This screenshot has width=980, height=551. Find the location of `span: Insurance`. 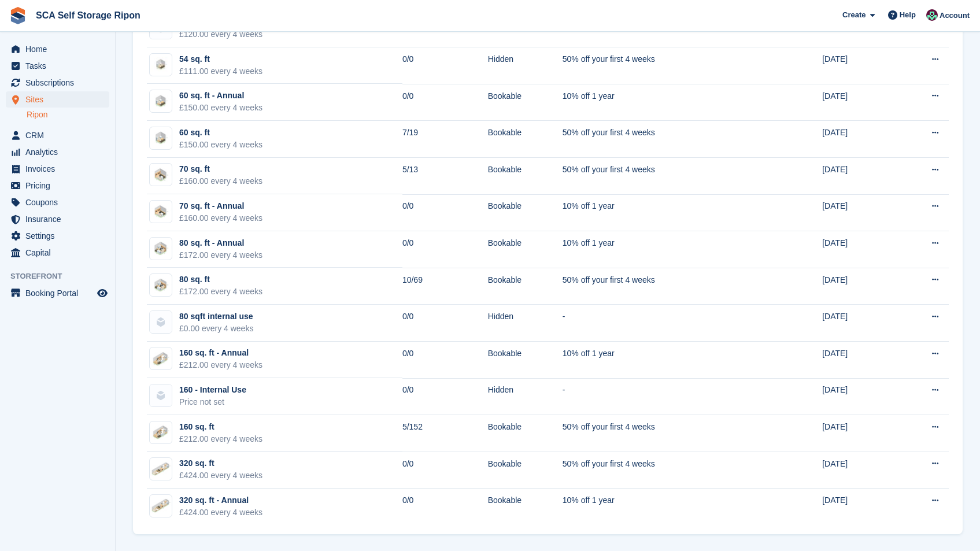

span: Insurance is located at coordinates (60, 219).